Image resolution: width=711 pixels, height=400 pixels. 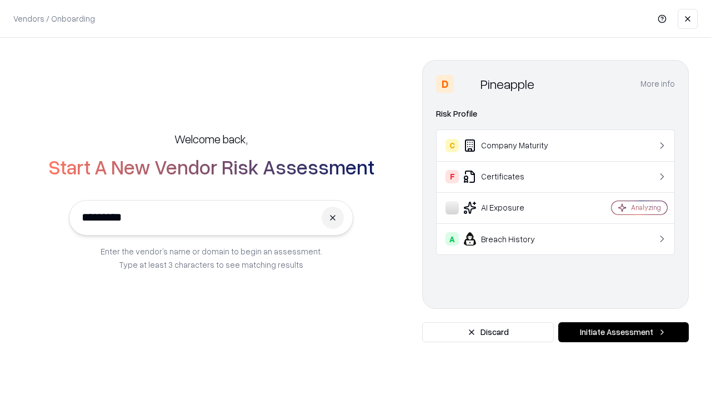 I want to click on div: Risk Profile, so click(x=555, y=114).